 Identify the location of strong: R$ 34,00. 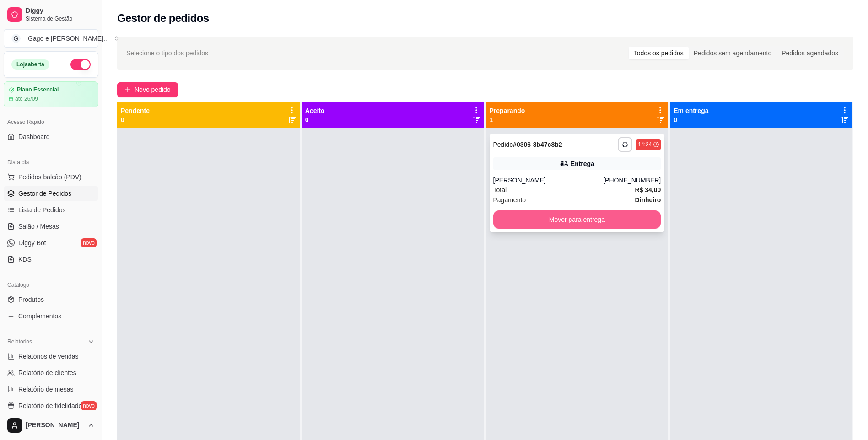
(648, 190).